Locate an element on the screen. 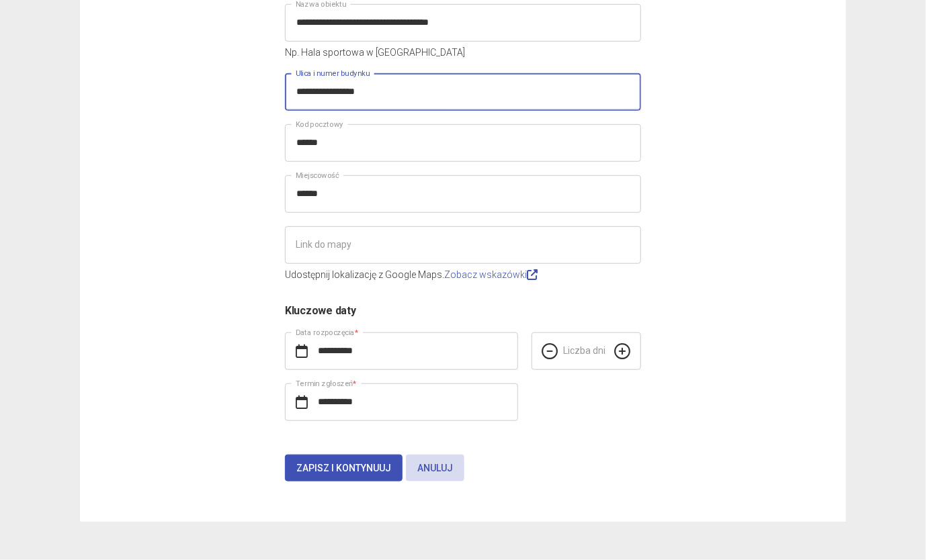  span: Kluczowe daty is located at coordinates (321, 310).